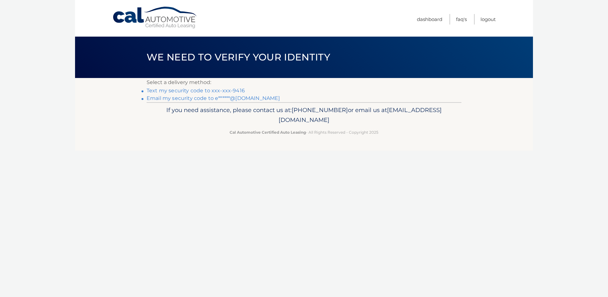 The image size is (608, 297). What do you see at coordinates (488, 19) in the screenshot?
I see `a: Logout` at bounding box center [488, 19].